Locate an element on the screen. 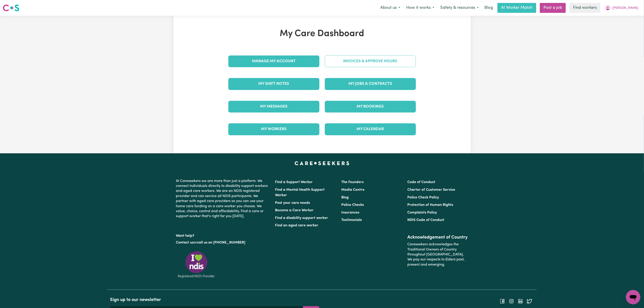 This screenshot has width=644, height=308. a: My Jobs & Contracts is located at coordinates (370, 84).